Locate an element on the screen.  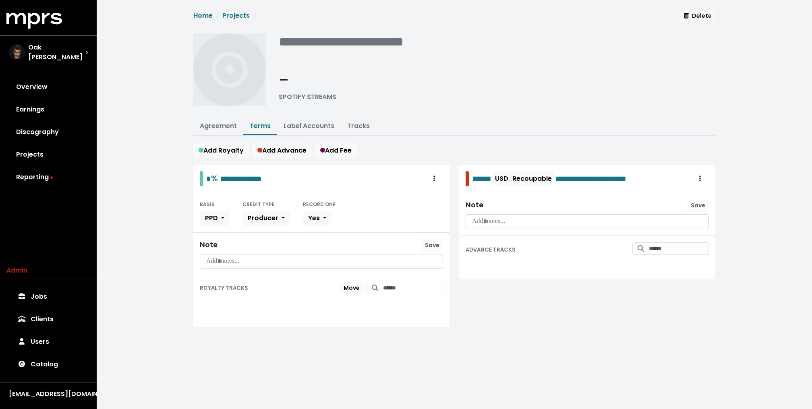
small: ROYALTY TRACKS is located at coordinates (224, 288).